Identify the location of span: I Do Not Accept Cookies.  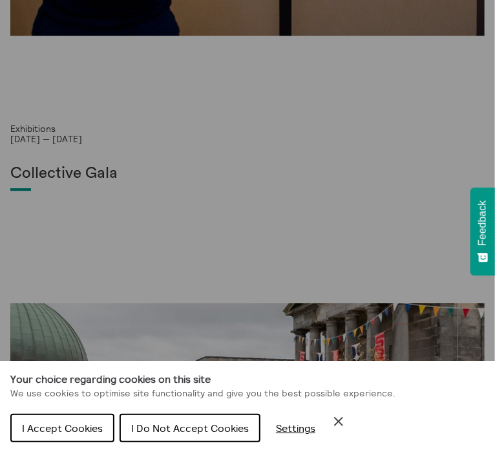
(190, 428).